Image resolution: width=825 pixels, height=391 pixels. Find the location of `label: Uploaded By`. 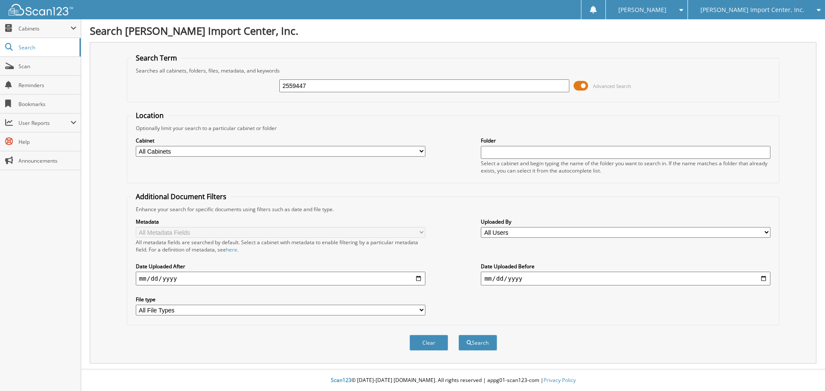

label: Uploaded By is located at coordinates (626, 222).